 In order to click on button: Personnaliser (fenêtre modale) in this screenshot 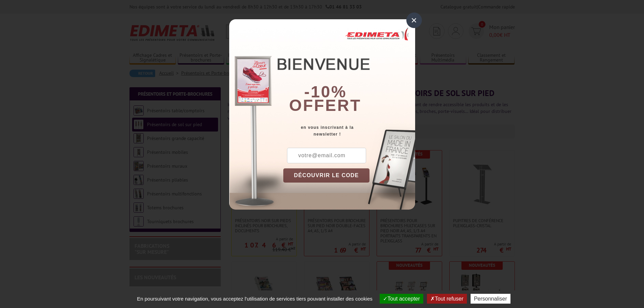, I will do `click(491, 299)`.